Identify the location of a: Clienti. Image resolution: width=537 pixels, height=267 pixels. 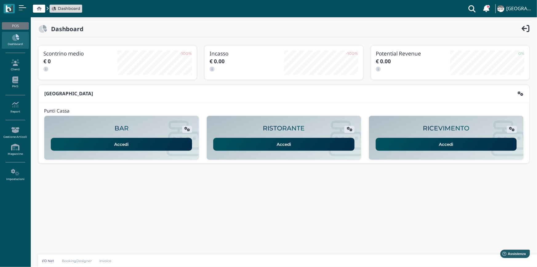
(15, 65).